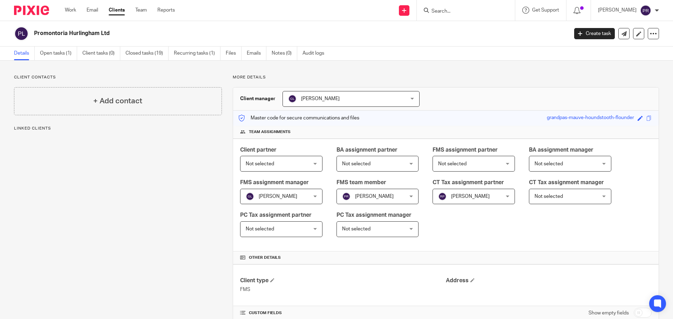 The width and height of the screenshot is (673, 319). Describe the element at coordinates (233, 53) in the screenshot. I see `a: Files` at that location.